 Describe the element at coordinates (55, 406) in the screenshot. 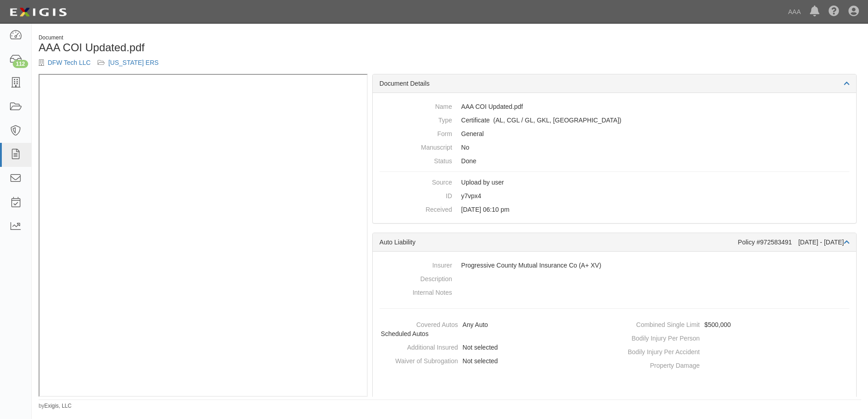

I see `small: by` at that location.